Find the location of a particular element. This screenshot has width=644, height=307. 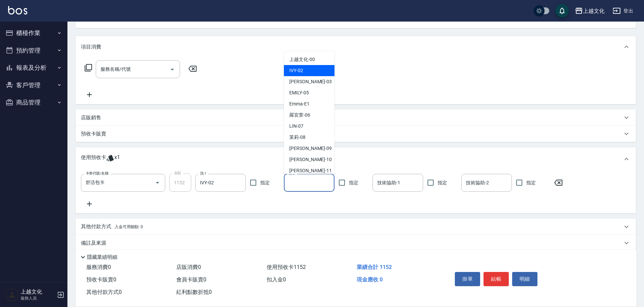

span: x1 is located at coordinates (117, 159).